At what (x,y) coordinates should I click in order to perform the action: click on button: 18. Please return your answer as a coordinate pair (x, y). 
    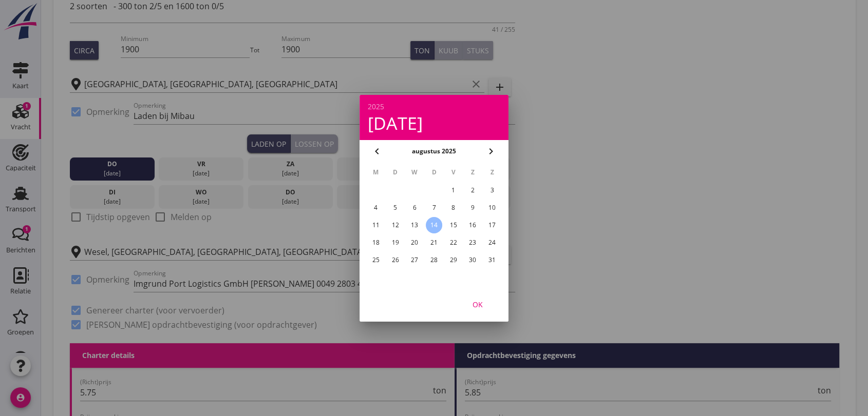
    Looking at the image, I should click on (376, 243).